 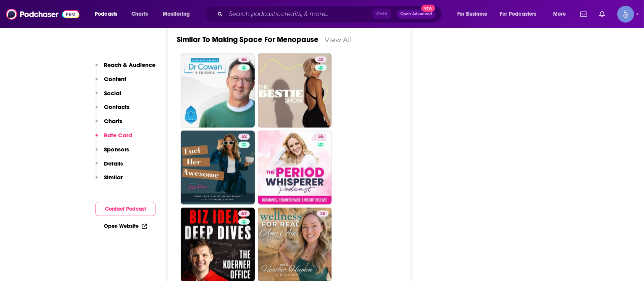 I want to click on span: More, so click(x=560, y=14).